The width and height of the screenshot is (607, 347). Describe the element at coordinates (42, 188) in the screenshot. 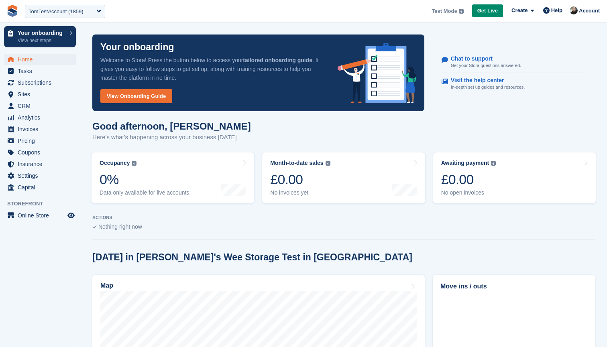

I see `span: Capital` at that location.